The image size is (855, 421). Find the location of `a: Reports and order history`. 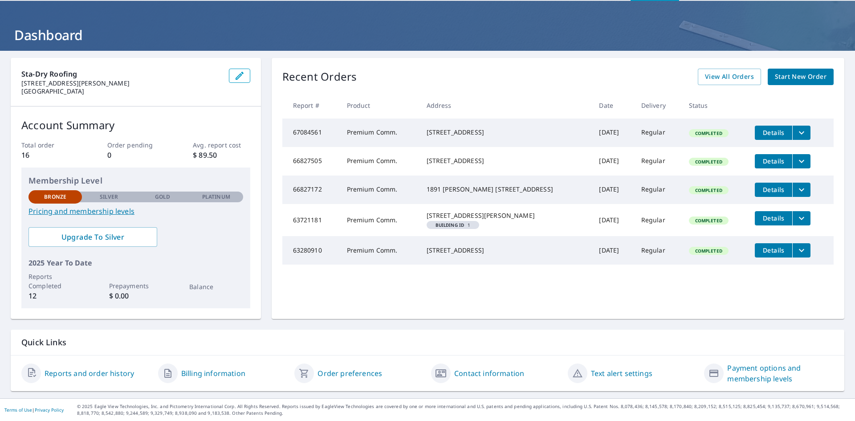

a: Reports and order history is located at coordinates (89, 373).